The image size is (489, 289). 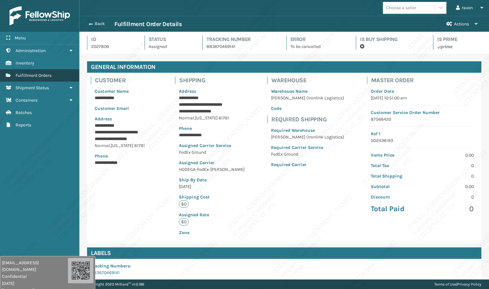 What do you see at coordinates (112, 39) in the screenshot?
I see `h4: Id` at bounding box center [112, 39].